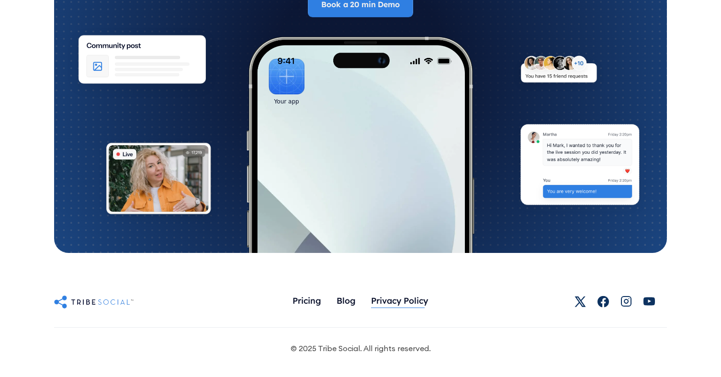 The image size is (721, 377). What do you see at coordinates (142, 63) in the screenshot?
I see `img: An illustration of Community Feed` at bounding box center [142, 63].